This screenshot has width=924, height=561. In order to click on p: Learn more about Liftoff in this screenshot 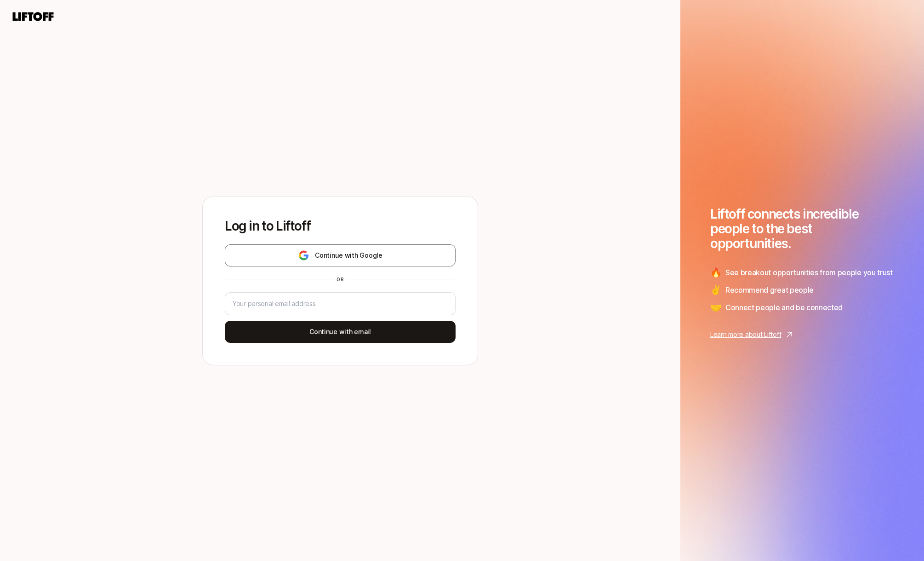, I will do `click(746, 335)`.